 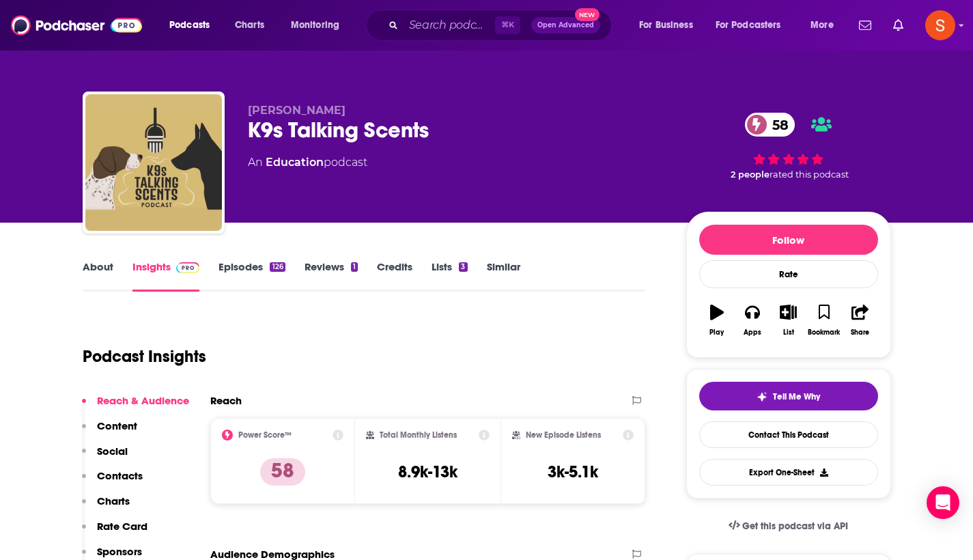 What do you see at coordinates (752, 332) in the screenshot?
I see `div: Apps` at bounding box center [752, 332].